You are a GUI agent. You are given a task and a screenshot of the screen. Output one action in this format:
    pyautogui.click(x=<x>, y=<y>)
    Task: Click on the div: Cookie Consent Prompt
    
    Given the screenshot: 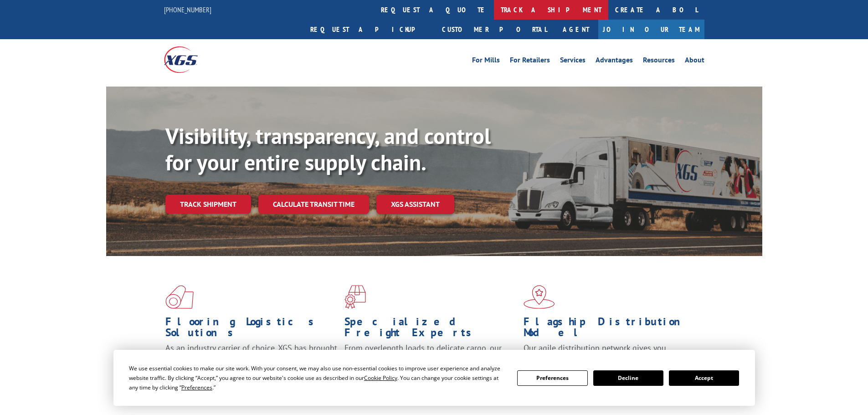 What is the action you would take?
    pyautogui.click(x=434, y=378)
    